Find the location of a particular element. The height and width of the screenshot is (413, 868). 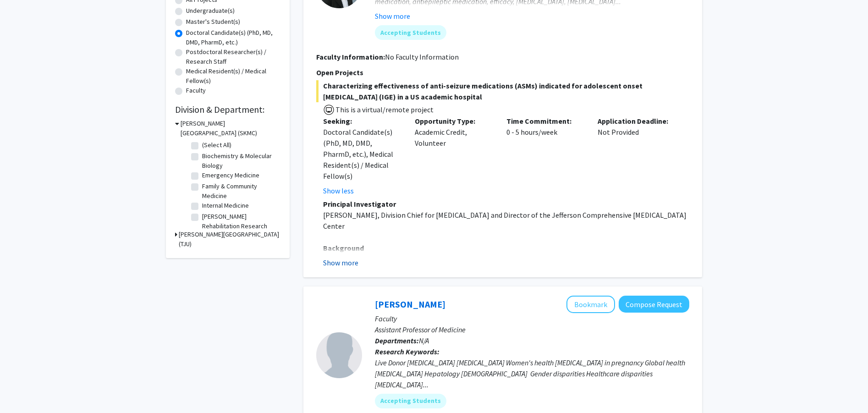

p: Assistant Professor of Medicine is located at coordinates (532, 330).